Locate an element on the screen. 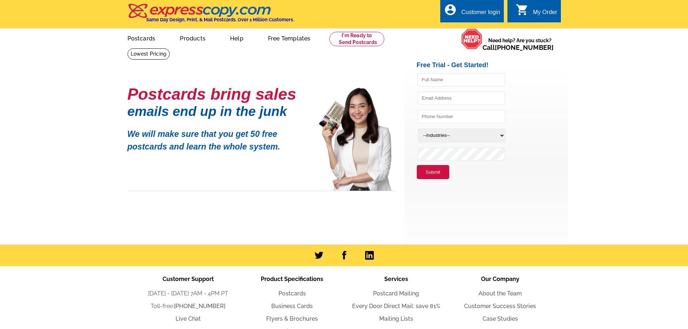  a: Same Day Design, Print, & Mail Postcards. Over 1 Million Customers. is located at coordinates (211, 16).